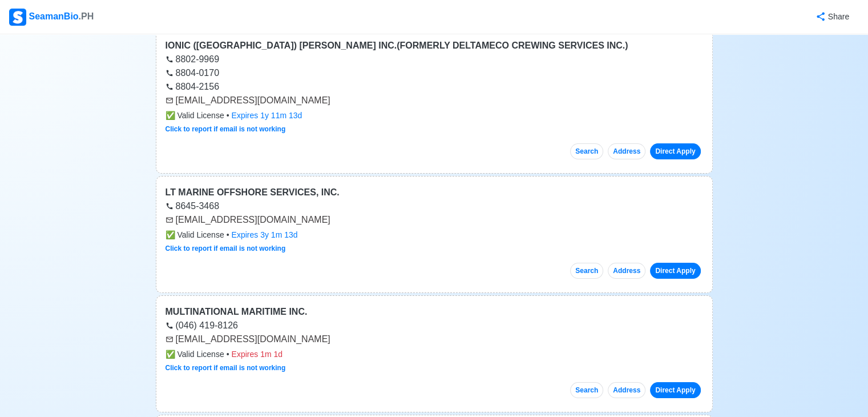 The height and width of the screenshot is (417, 868). What do you see at coordinates (267, 115) in the screenshot?
I see `div: Expires 1y 11m 13d` at bounding box center [267, 115].